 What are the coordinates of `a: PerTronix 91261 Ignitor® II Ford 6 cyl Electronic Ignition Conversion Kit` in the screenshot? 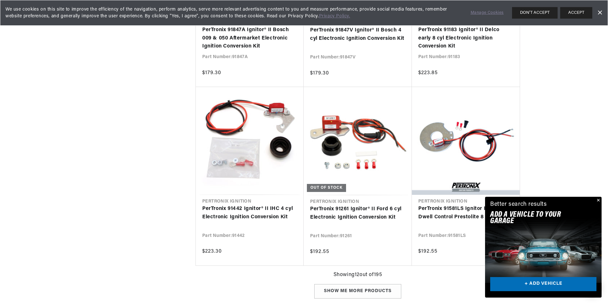 It's located at (358, 213).